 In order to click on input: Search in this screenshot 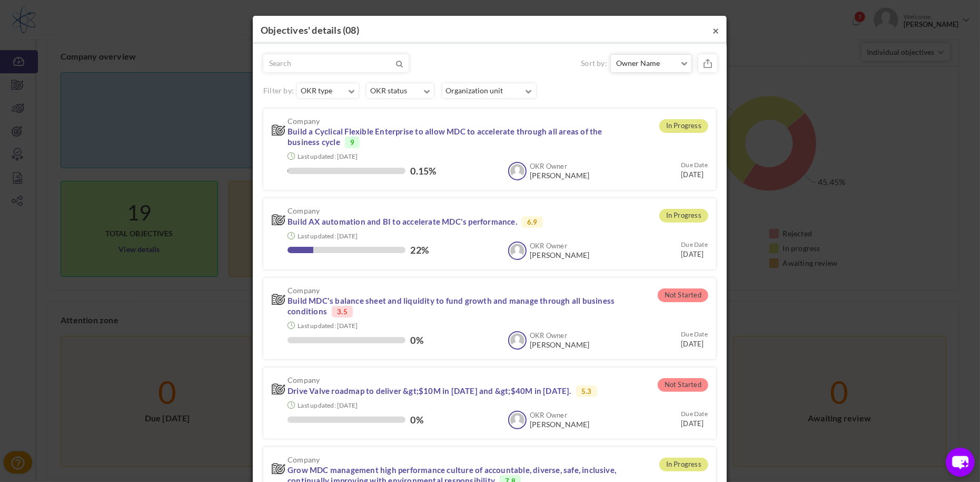, I will do `click(314, 63)`.